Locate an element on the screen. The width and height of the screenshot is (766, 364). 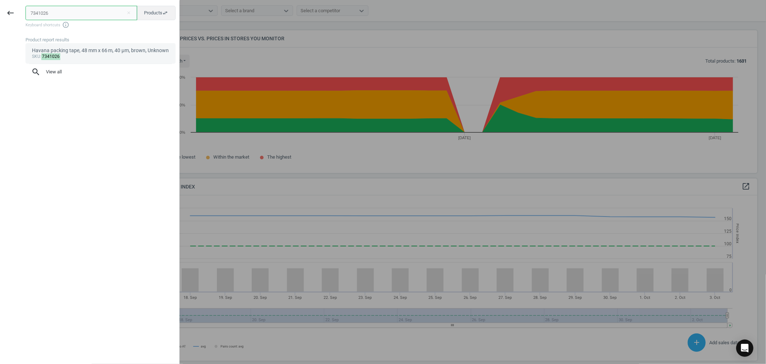
input: Enter the SKU or product name is located at coordinates (81, 13).